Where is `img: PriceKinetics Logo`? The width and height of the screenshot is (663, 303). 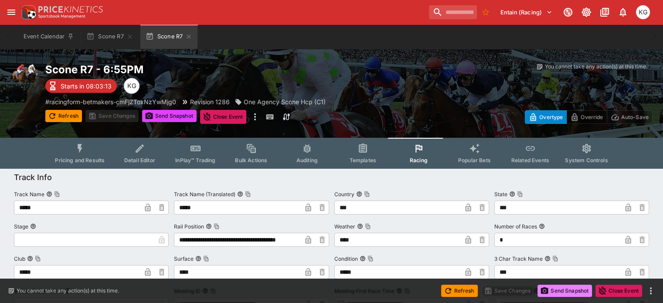
img: PriceKinetics Logo is located at coordinates (28, 12).